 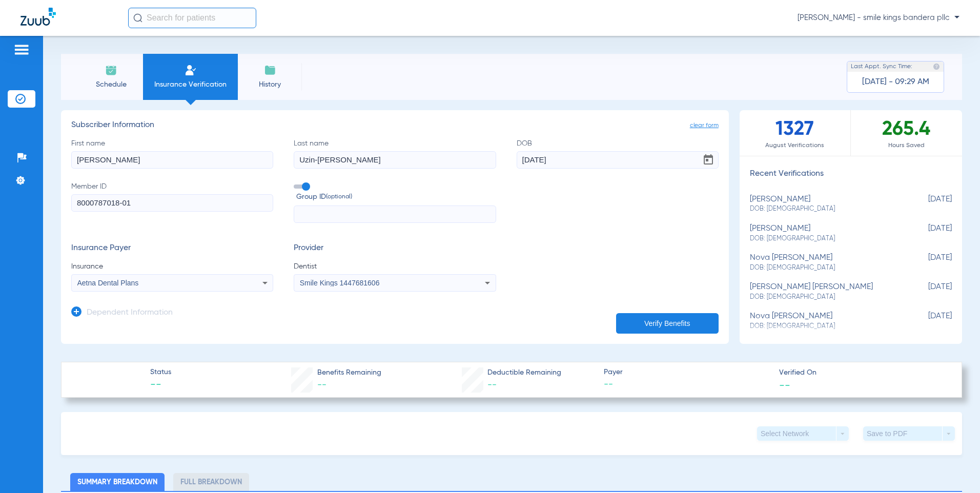 I want to click on span: Insurance Verification, so click(x=190, y=85).